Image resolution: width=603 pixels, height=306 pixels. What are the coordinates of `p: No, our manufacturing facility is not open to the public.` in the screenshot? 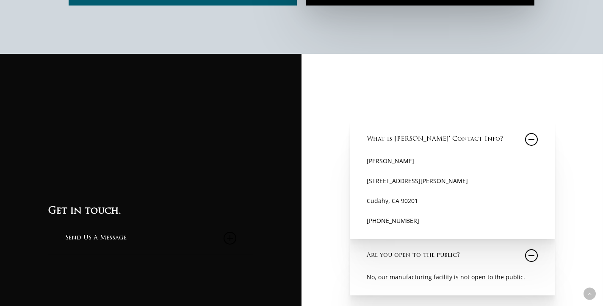 It's located at (453, 277).